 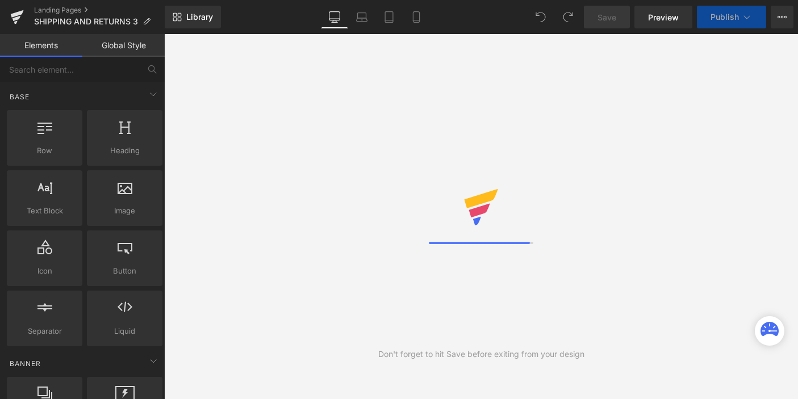 I want to click on a: Tablet, so click(x=389, y=17).